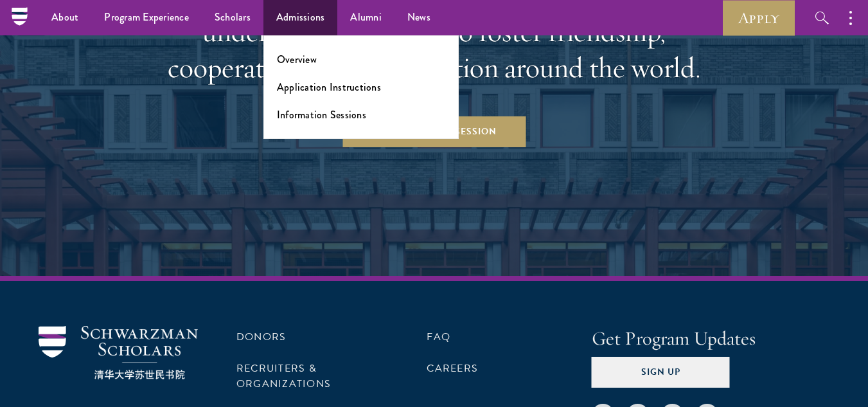 This screenshot has height=407, width=868. I want to click on a: Overview, so click(297, 59).